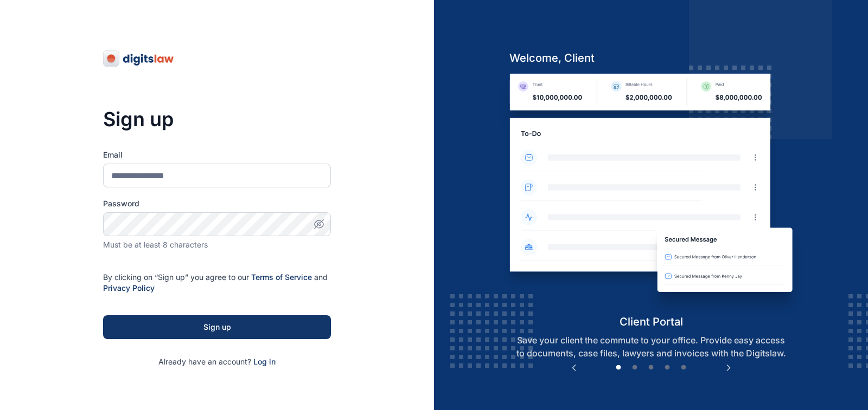  I want to click on h3: Sign up, so click(217, 119).